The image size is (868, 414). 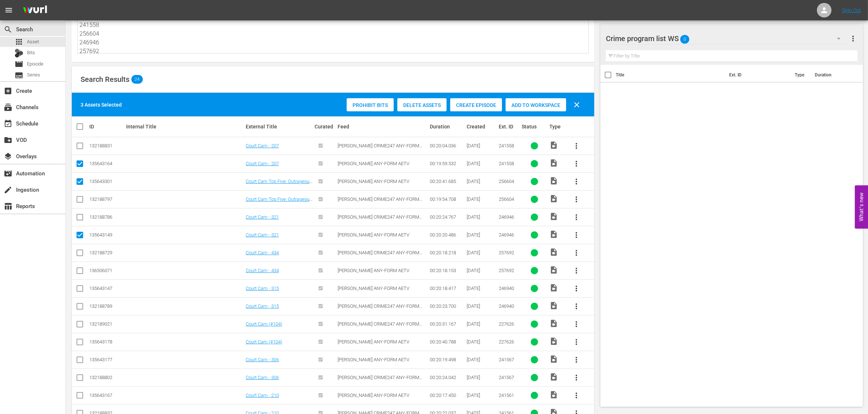 What do you see at coordinates (506, 306) in the screenshot?
I see `span: 246940` at bounding box center [506, 306].